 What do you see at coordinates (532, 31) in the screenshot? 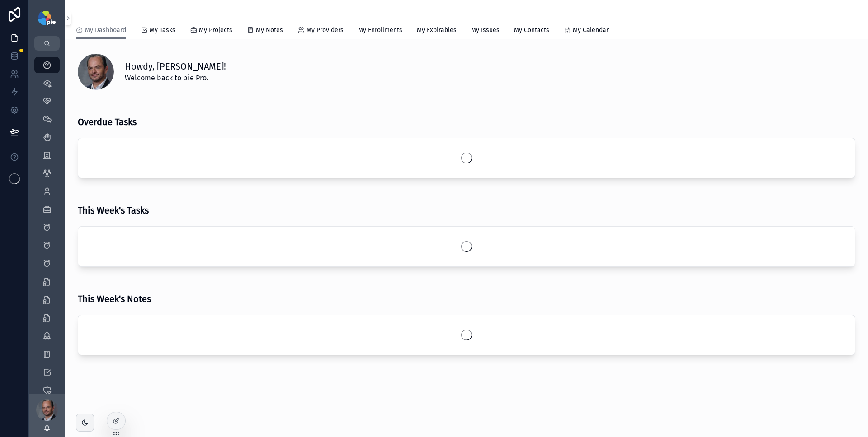
I see `a: My Contacts` at bounding box center [532, 31].